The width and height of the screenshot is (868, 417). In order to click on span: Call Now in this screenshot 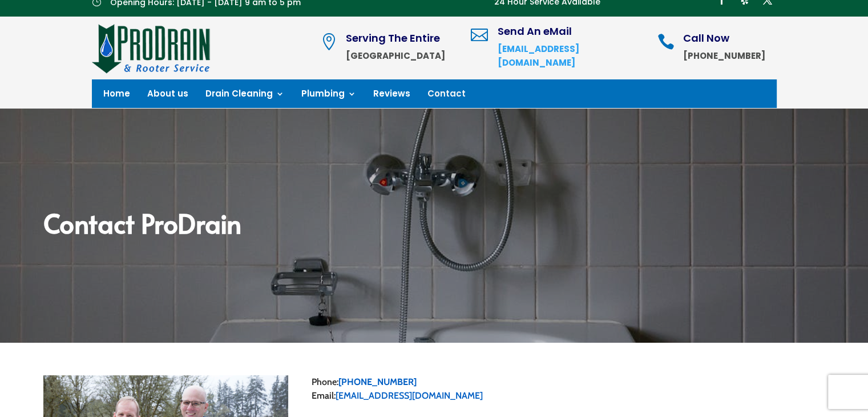, I will do `click(705, 37)`.